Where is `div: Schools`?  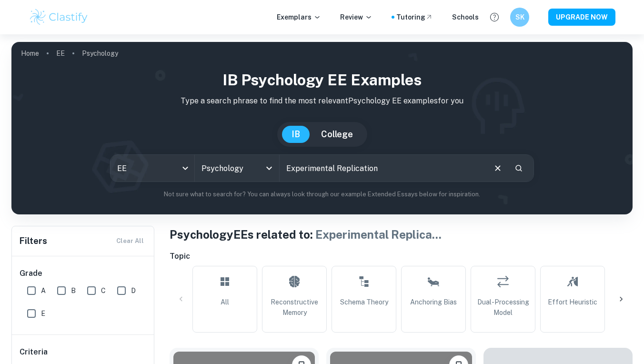
div: Schools is located at coordinates (465, 17).